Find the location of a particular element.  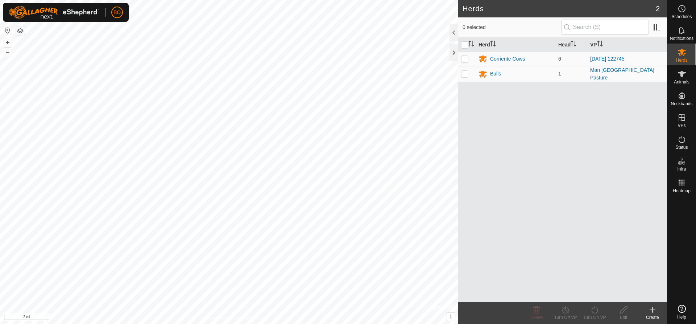

div: Bulls is located at coordinates (495, 74).